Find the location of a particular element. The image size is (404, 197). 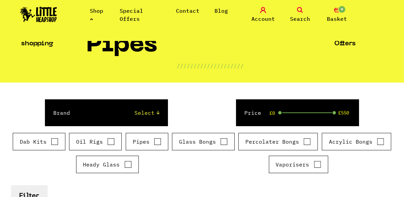

label: Pipes is located at coordinates (147, 142).